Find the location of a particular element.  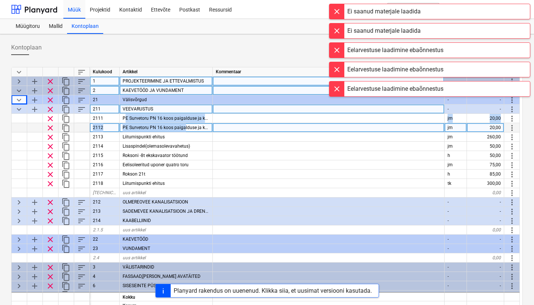

div: 75,00 is located at coordinates (485, 165).